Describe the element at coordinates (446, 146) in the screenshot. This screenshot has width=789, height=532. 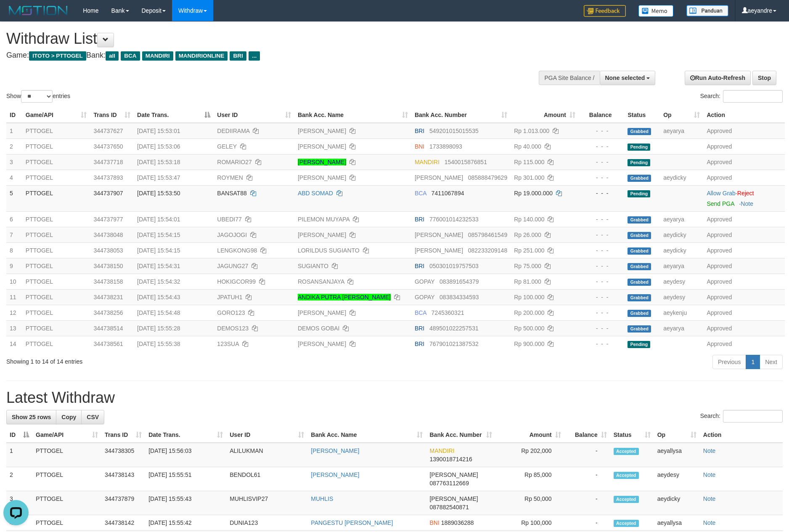
I see `span: Copy 1733898093 to clipboard` at that location.